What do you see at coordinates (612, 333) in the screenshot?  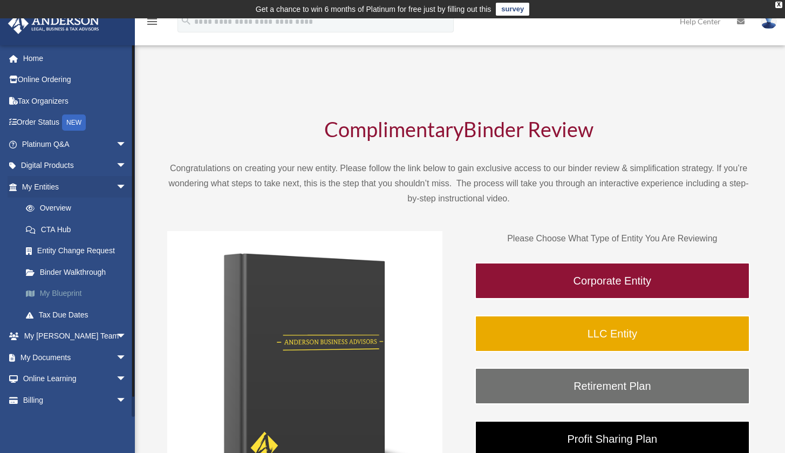 I see `a: LLC Entity` at bounding box center [612, 333].